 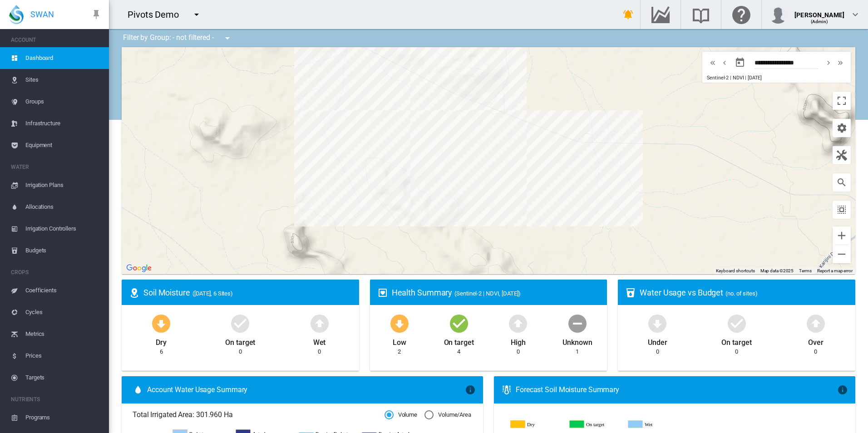 I want to click on button: icon-bell-ring, so click(x=628, y=15).